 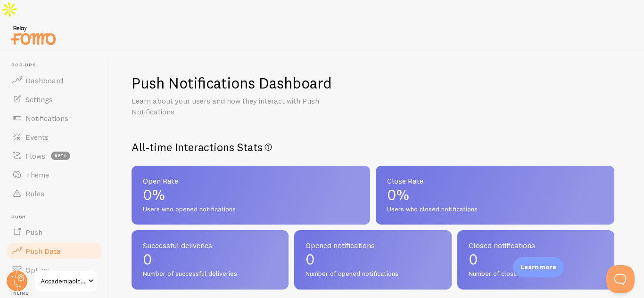 What do you see at coordinates (536, 274) in the screenshot?
I see `span: Number of closed notifications` at bounding box center [536, 274].